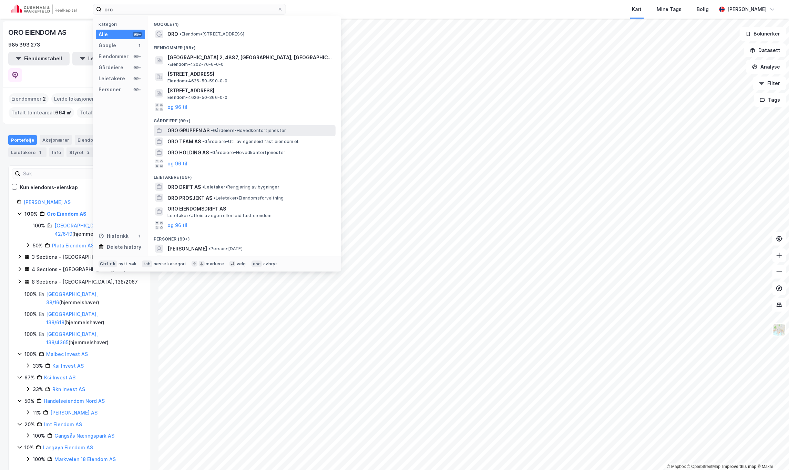 The width and height of the screenshot is (789, 470). Describe the element at coordinates (39, 59) in the screenshot. I see `button: Eiendomstabell` at that location.